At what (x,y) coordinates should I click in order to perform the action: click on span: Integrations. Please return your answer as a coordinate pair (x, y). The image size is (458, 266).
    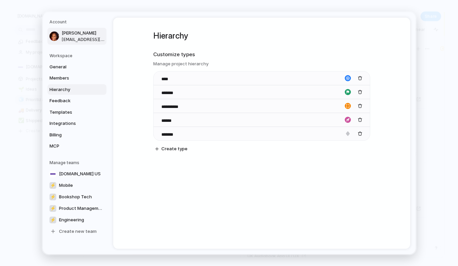
    Looking at the image, I should click on (71, 124).